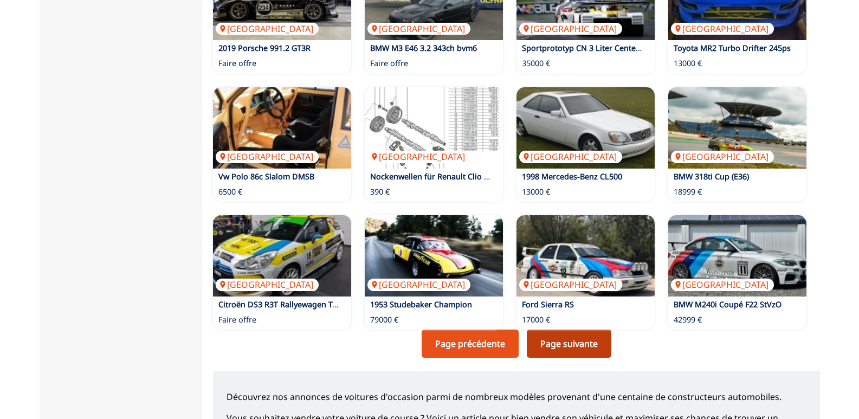  What do you see at coordinates (470, 344) in the screenshot?
I see `a: Page précédente` at bounding box center [470, 344].